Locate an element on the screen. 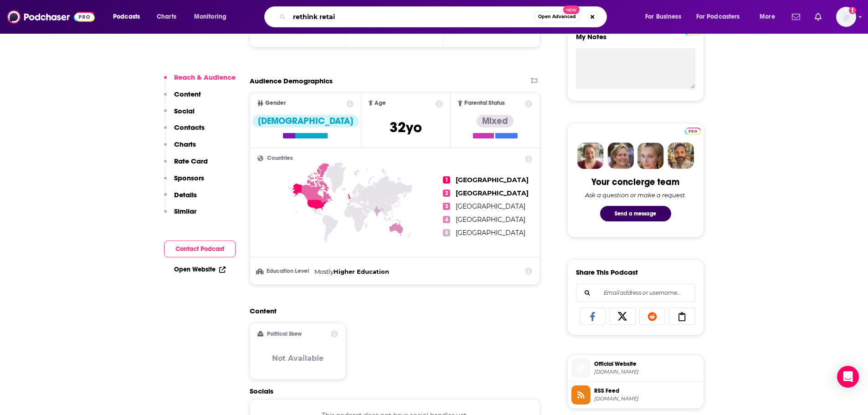 Image resolution: width=868 pixels, height=415 pixels. span: Mostly is located at coordinates (324, 271).